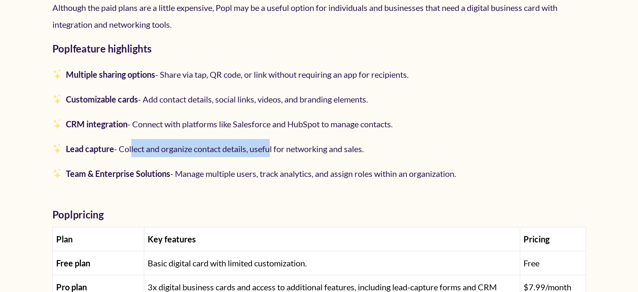  Describe the element at coordinates (532, 263) in the screenshot. I see `span: Free` at that location.